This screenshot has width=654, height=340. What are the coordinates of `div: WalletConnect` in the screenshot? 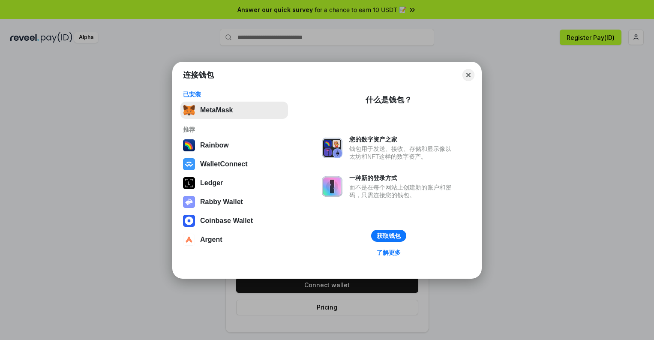 It's located at (224, 164).